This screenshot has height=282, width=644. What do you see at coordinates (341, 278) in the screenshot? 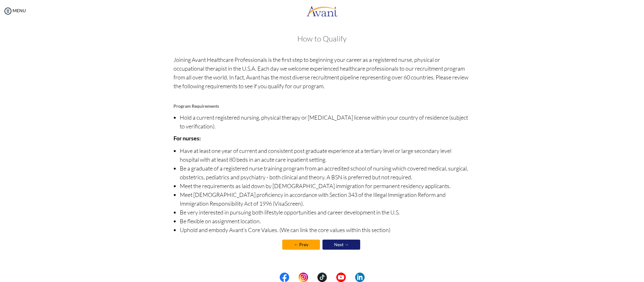
I see `img: yt.png` at bounding box center [341, 278].